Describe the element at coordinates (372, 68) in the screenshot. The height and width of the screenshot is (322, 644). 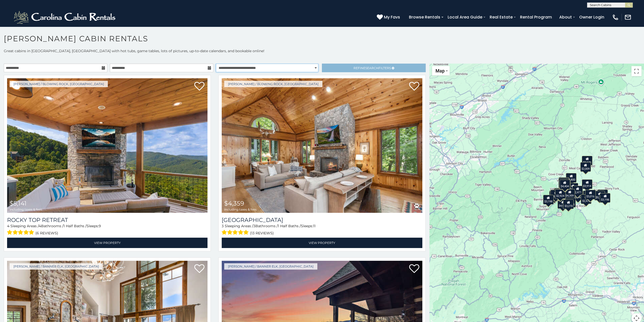
I see `span: Refine Filters` at that location.